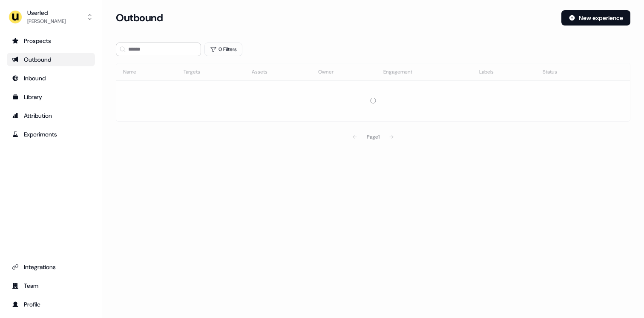 This screenshot has height=318, width=644. What do you see at coordinates (51, 41) in the screenshot?
I see `a: Go to prospects` at bounding box center [51, 41].